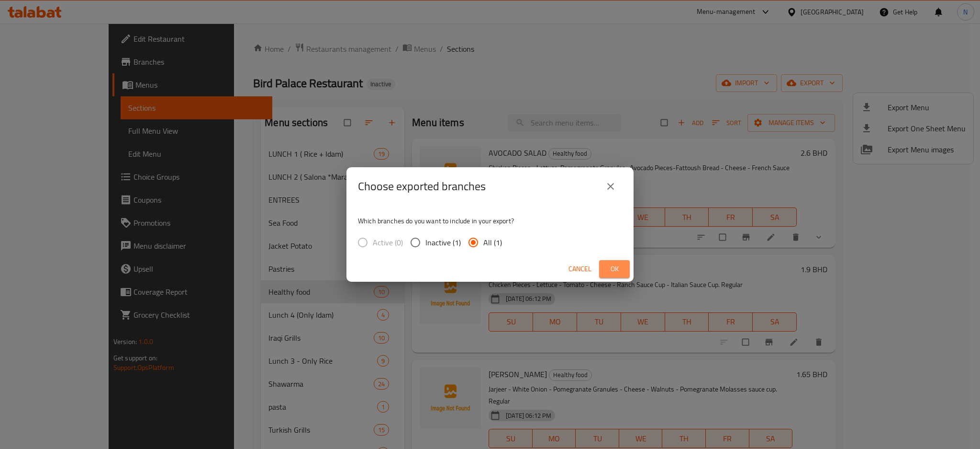 Image resolution: width=980 pixels, height=449 pixels. I want to click on button: Cancel, so click(580, 269).